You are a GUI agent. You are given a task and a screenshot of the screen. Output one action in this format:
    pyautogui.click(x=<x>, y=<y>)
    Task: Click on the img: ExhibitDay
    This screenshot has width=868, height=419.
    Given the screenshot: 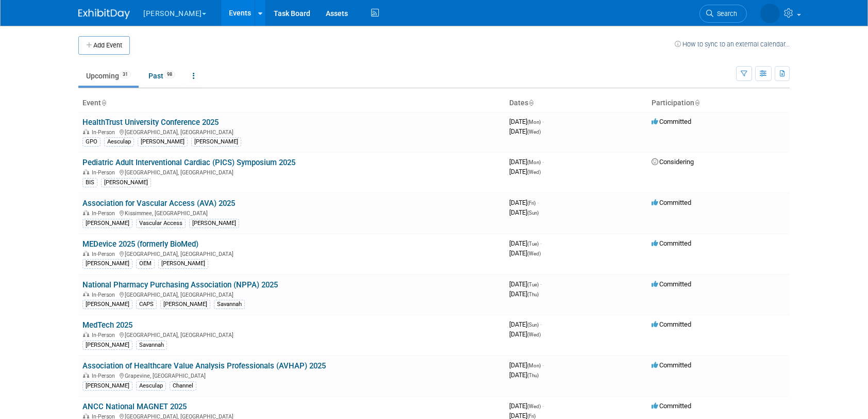 What is the action you would take?
    pyautogui.click(x=104, y=14)
    